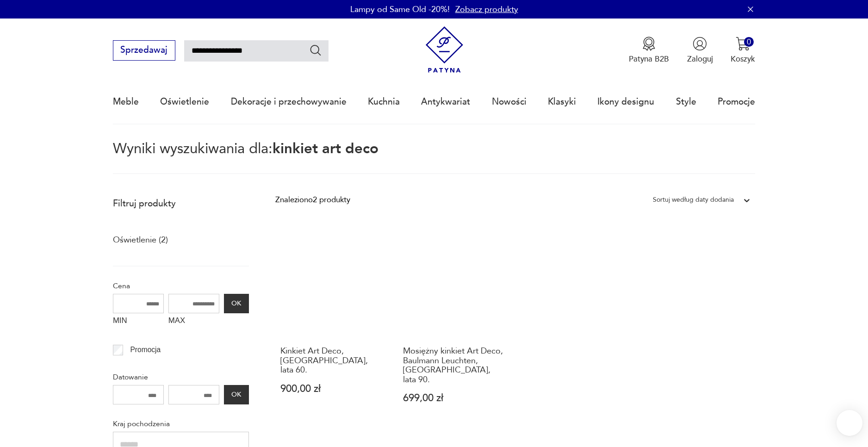 Image resolution: width=868 pixels, height=447 pixels. I want to click on a: Zobacz produkty, so click(486, 10).